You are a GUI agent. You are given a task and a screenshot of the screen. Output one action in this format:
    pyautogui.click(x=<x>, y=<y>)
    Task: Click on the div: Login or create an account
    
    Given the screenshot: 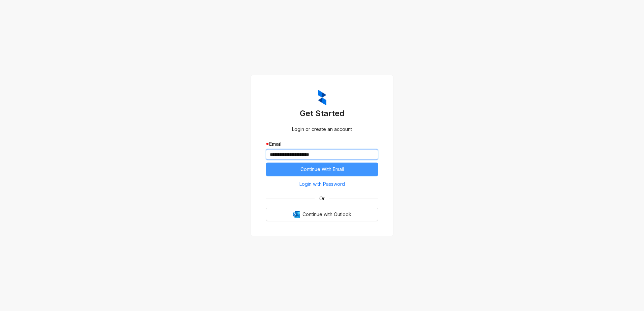 What is the action you would take?
    pyautogui.click(x=322, y=129)
    